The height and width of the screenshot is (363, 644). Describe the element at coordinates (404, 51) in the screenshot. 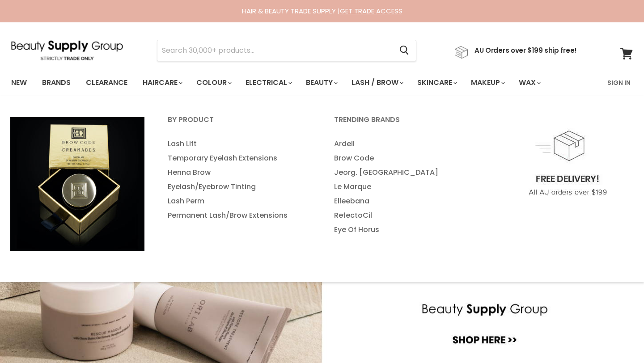

I see `button: Search` at that location.